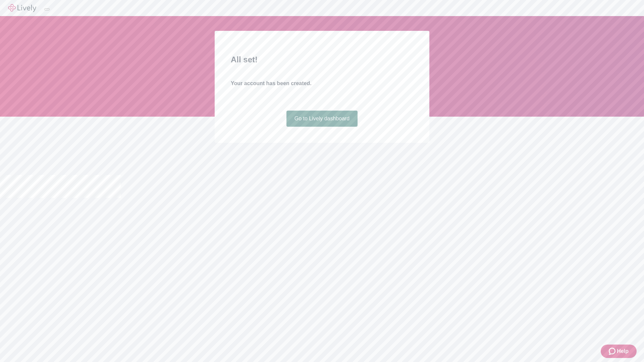 This screenshot has height=362, width=644. I want to click on button: Zendesk support iconHelp, so click(619, 351).